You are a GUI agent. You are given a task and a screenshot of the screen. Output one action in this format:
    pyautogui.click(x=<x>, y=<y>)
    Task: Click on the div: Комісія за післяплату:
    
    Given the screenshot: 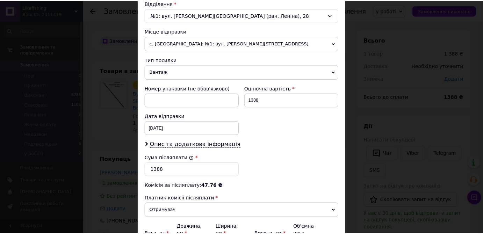 What is the action you would take?
    pyautogui.click(x=244, y=186)
    